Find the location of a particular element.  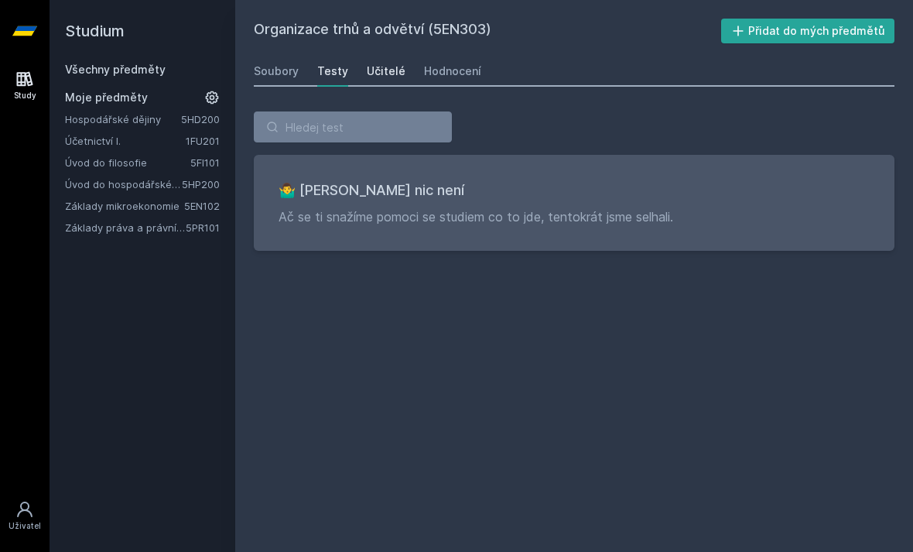

a: 1FU201 is located at coordinates (203, 141).